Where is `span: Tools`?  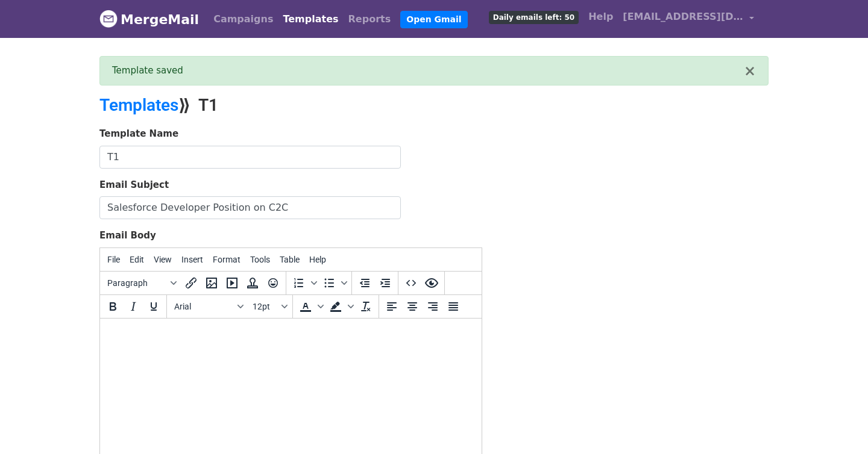 span: Tools is located at coordinates (259, 259).